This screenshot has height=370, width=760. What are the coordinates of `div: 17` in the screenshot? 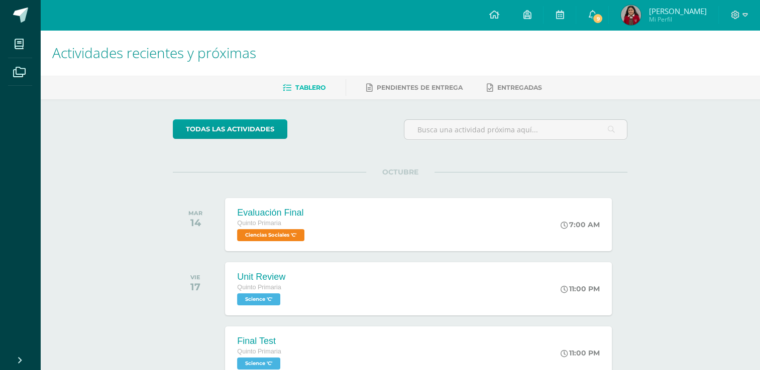 It's located at (195, 287).